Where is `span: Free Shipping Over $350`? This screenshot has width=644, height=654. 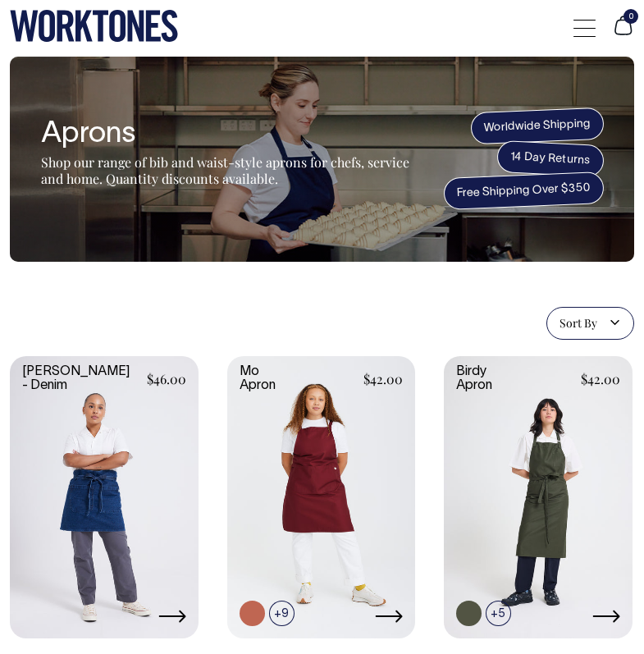 span: Free Shipping Over $350 is located at coordinates (523, 191).